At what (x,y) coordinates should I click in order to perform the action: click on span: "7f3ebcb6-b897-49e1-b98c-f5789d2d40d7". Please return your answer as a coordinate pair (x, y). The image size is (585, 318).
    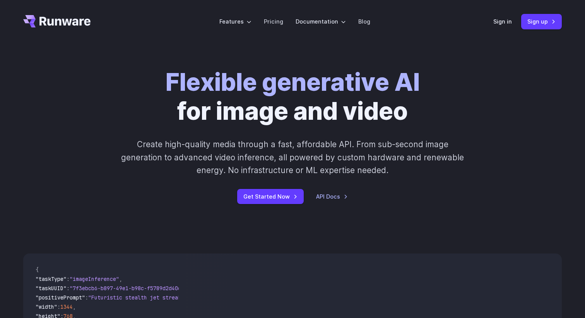
    Looking at the image, I should click on (128, 288).